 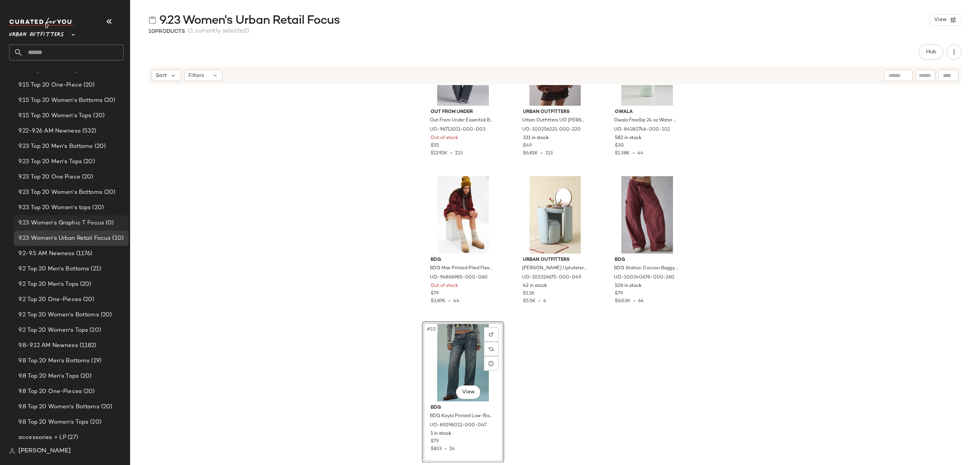 What do you see at coordinates (61, 223) in the screenshot?
I see `span: 9.23 Women's Graphic T Focus` at bounding box center [61, 223].